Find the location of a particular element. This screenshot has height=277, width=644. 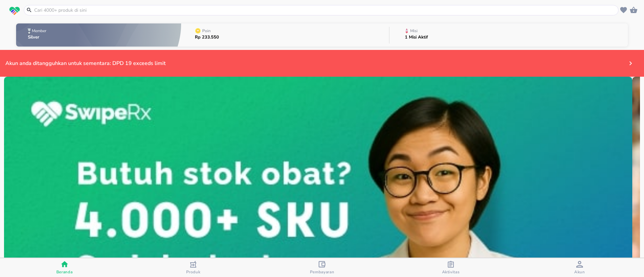

span: Pembayaran is located at coordinates (322, 272).